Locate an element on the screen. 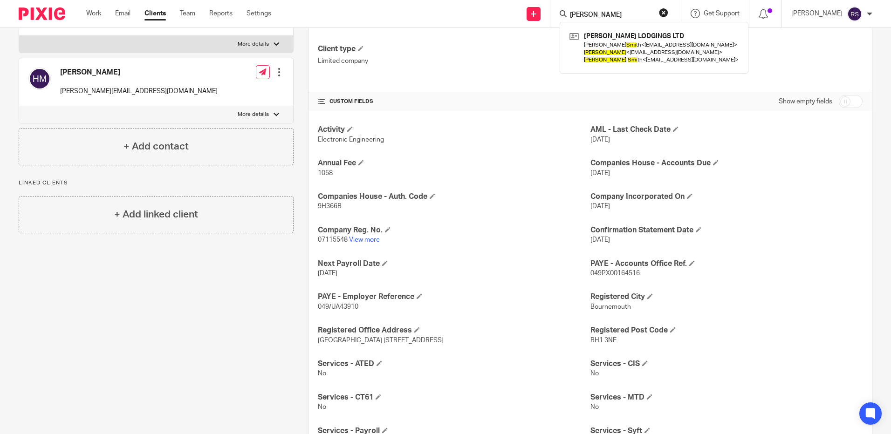 The image size is (891, 434). h4: Annual Fee is located at coordinates (454, 163).